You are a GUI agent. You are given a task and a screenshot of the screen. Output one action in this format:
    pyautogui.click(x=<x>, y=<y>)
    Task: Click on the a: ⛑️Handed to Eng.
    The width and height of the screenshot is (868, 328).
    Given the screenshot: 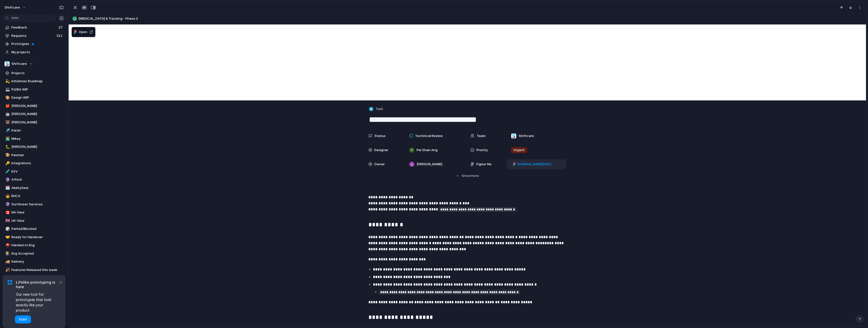 What is the action you would take?
    pyautogui.click(x=34, y=245)
    